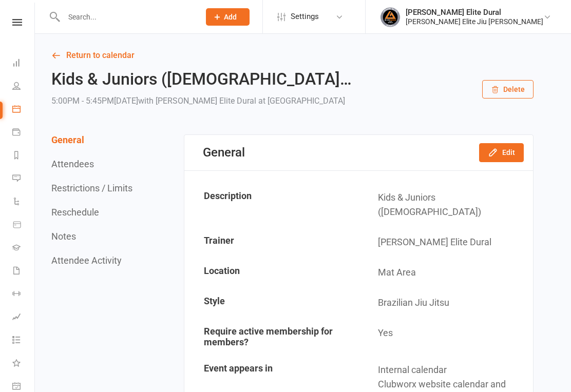  What do you see at coordinates (24, 110) in the screenshot?
I see `a: Calendar` at bounding box center [24, 110].